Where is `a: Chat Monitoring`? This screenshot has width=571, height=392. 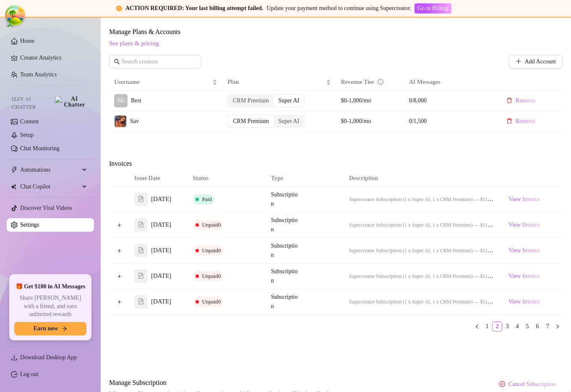 a: Chat Monitoring is located at coordinates (40, 148).